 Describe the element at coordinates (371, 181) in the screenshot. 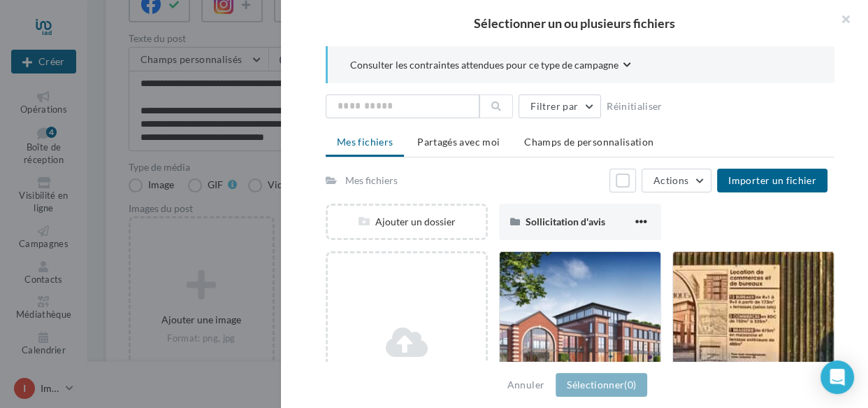

I see `div: Mes fichiers` at that location.